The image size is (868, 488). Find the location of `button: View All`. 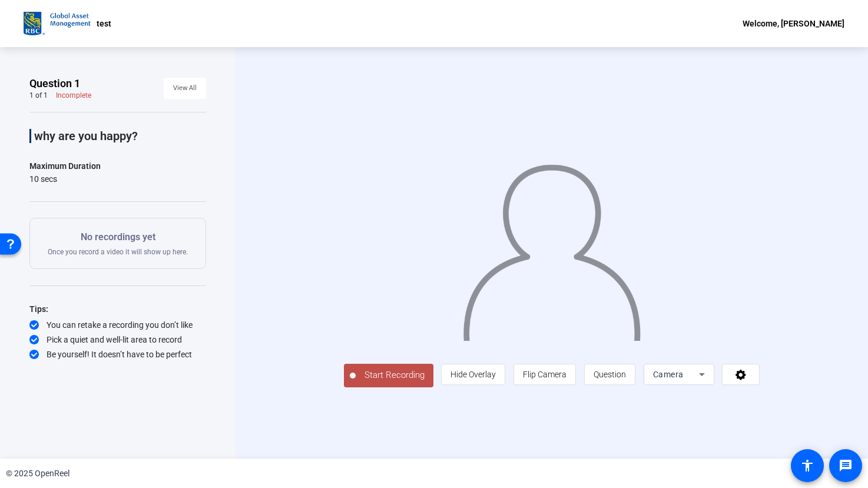

button: View All is located at coordinates (185, 88).